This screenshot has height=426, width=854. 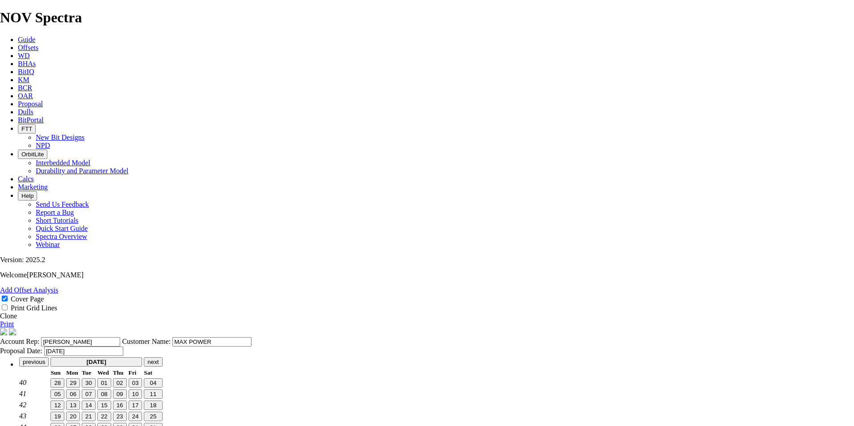 What do you see at coordinates (120, 383) in the screenshot?
I see `span: 02` at bounding box center [120, 383].